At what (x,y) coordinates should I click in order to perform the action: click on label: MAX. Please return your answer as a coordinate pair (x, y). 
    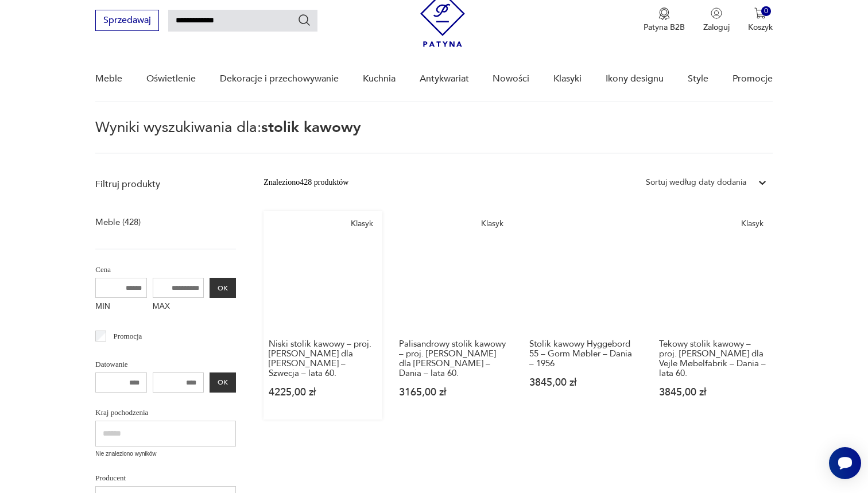
    Looking at the image, I should click on (179, 307).